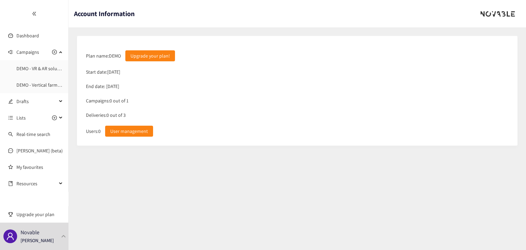 This screenshot has width=526, height=250. I want to click on span: Resources, so click(37, 184).